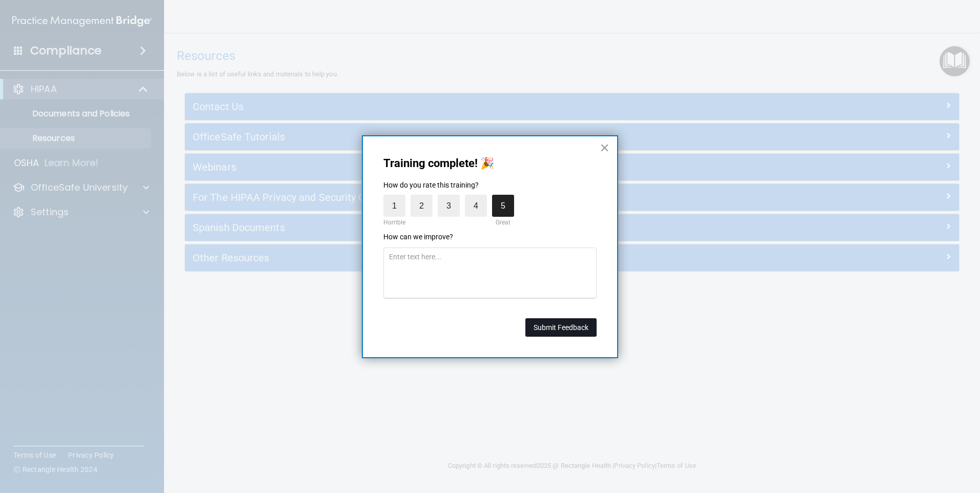  I want to click on label: 5, so click(502, 205).